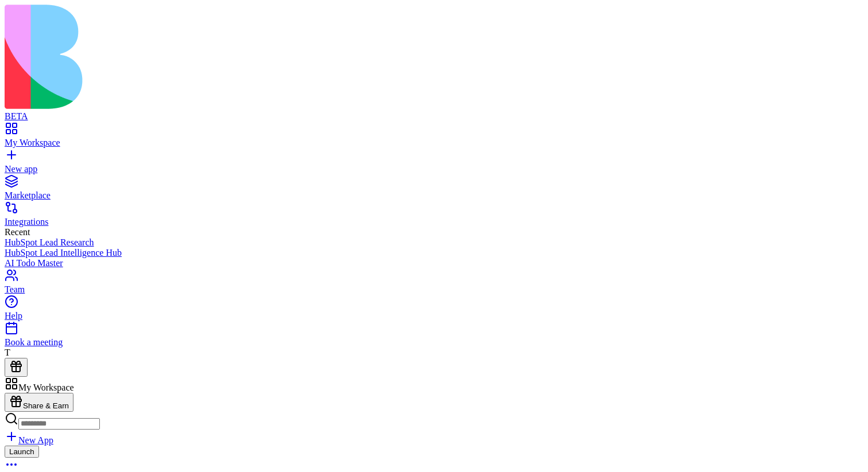 Image resolution: width=868 pixels, height=472 pixels. I want to click on div: HubSpot Lead Research, so click(434, 243).